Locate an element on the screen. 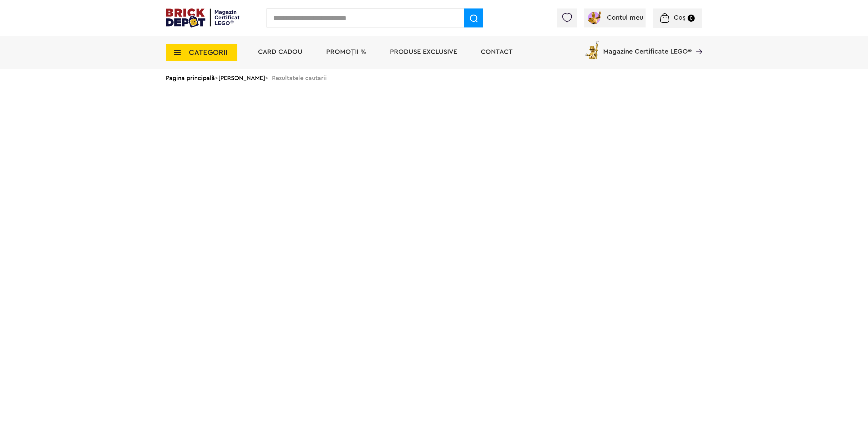 This screenshot has width=868, height=431. small: 0 is located at coordinates (691, 18).